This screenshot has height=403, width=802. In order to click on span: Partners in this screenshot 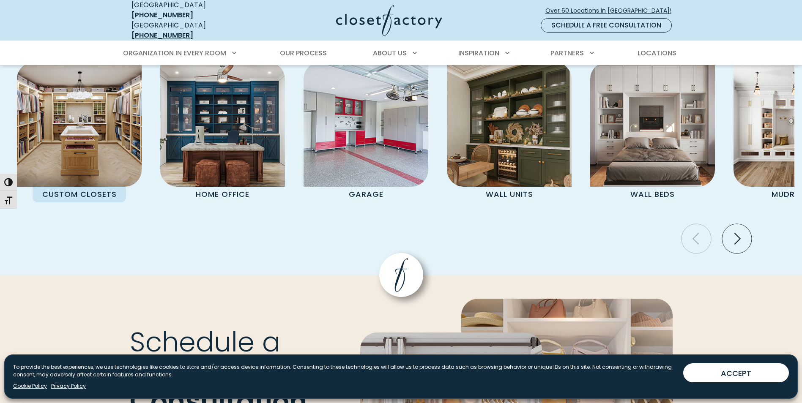, I will do `click(567, 53)`.